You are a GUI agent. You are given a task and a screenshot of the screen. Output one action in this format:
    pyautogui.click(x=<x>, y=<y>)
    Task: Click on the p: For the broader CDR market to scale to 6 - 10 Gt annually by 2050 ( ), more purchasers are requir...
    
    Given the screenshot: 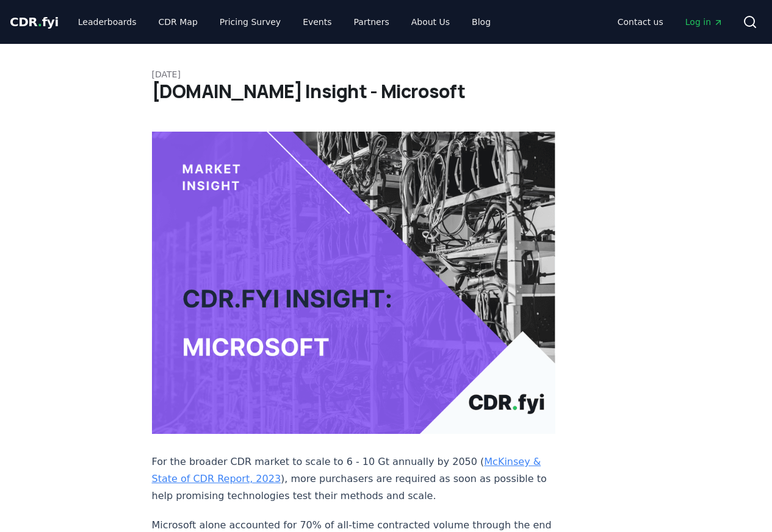 What is the action you would take?
    pyautogui.click(x=354, y=479)
    